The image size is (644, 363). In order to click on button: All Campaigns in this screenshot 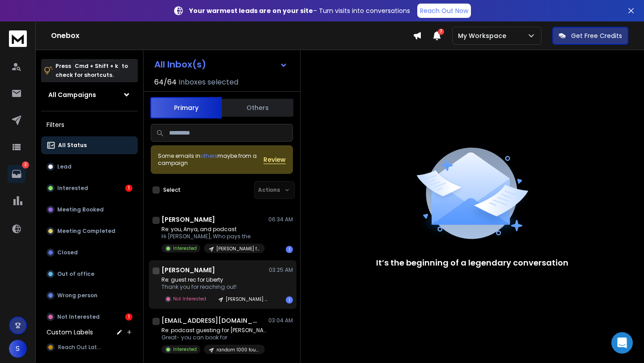, I will do `click(89, 95)`.